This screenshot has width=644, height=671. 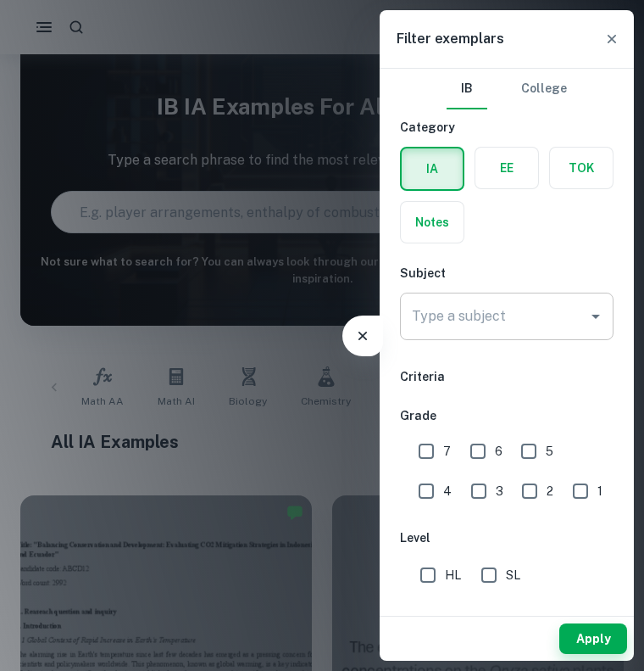 What do you see at coordinates (507, 168) in the screenshot?
I see `button: EE` at bounding box center [507, 168].